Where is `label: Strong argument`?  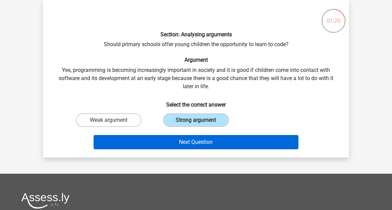 label: Strong argument is located at coordinates (196, 120).